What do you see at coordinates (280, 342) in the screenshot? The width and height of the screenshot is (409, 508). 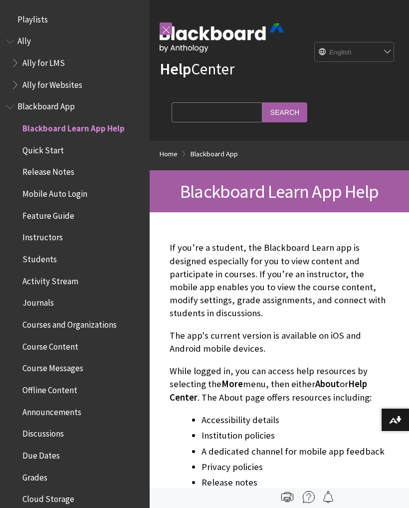 I see `p: The app's current version is available on iOS and Android mobile devices.` at bounding box center [280, 342].